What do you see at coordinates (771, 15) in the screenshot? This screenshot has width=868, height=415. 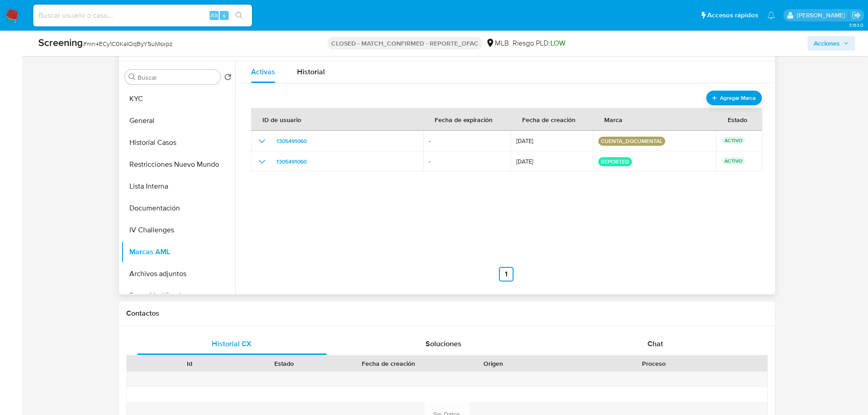 I see `a: Notificaciones` at bounding box center [771, 15].